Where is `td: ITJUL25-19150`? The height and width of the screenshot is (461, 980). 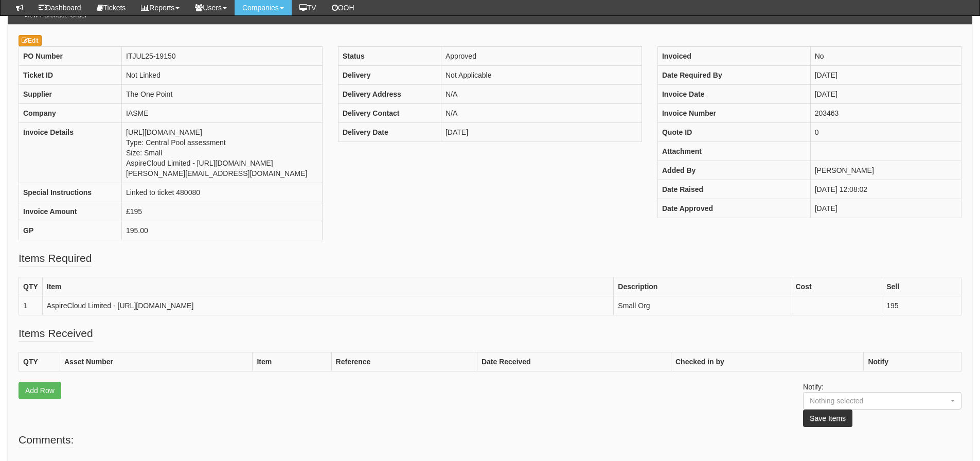
td: ITJUL25-19150 is located at coordinates (222, 56).